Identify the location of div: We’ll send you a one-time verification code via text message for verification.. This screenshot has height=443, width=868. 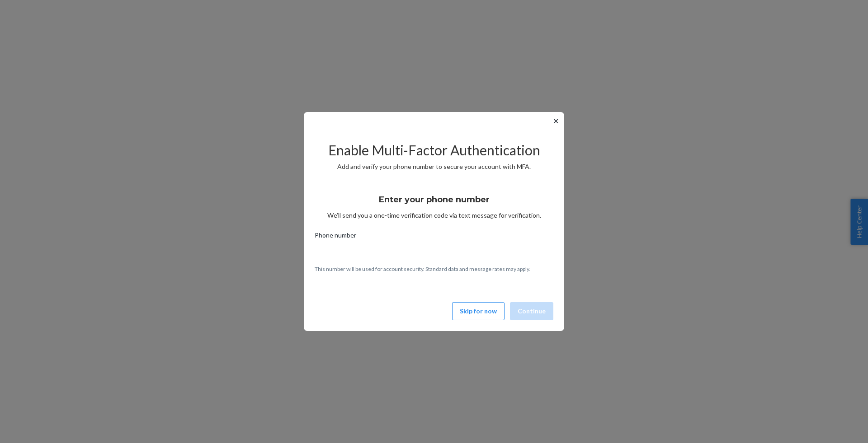
(434, 203).